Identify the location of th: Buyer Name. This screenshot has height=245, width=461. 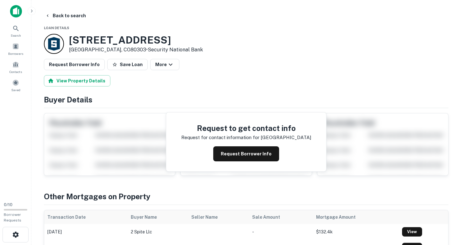
(158, 217).